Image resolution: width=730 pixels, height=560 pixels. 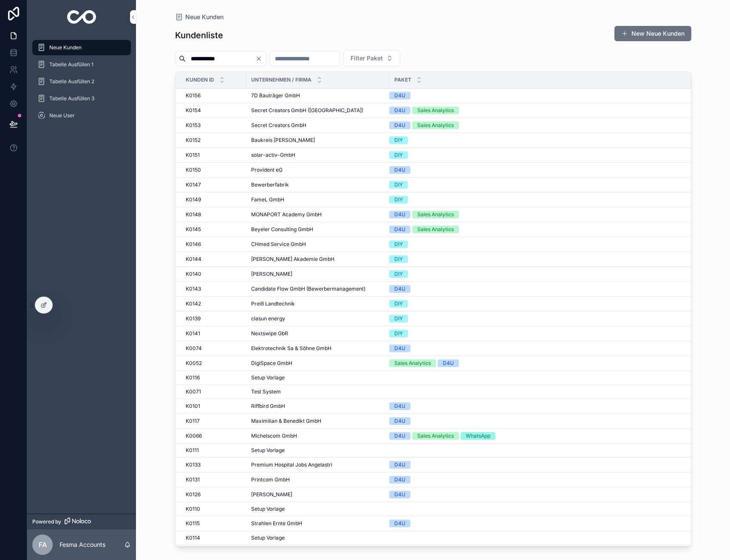 What do you see at coordinates (82, 64) in the screenshot?
I see `a: Tabelle Ausfüllen 1` at bounding box center [82, 64].